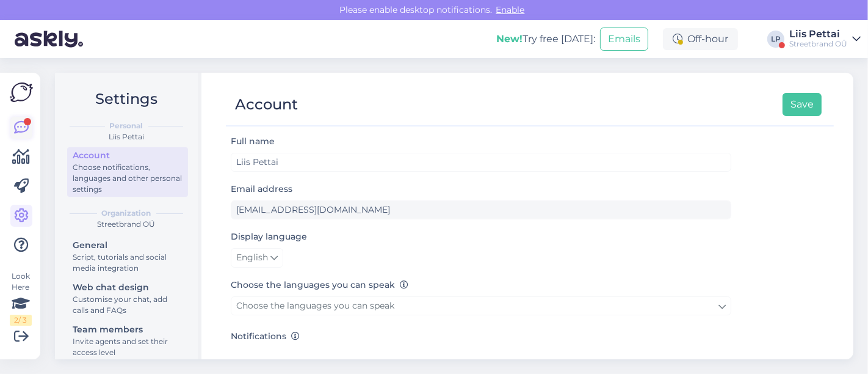 Image resolution: width=868 pixels, height=374 pixels. Describe the element at coordinates (802, 105) in the screenshot. I see `button: Save` at that location.